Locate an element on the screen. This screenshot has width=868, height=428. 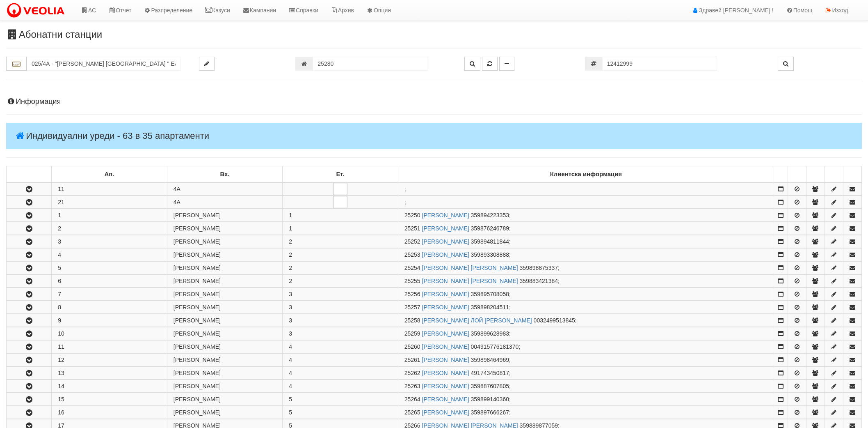
span: 359899140360 is located at coordinates (490, 399).